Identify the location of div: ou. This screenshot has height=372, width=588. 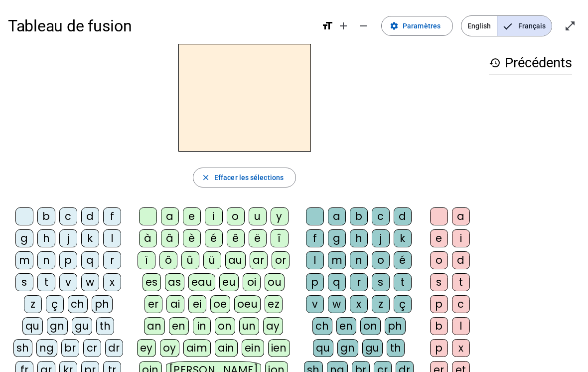
(275, 282).